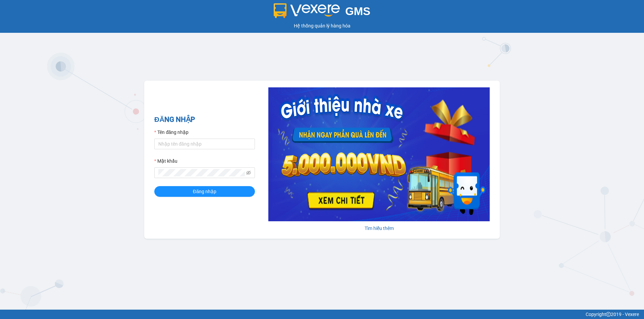 Image resolution: width=644 pixels, height=319 pixels. Describe the element at coordinates (307, 11) in the screenshot. I see `img: logo 2` at that location.